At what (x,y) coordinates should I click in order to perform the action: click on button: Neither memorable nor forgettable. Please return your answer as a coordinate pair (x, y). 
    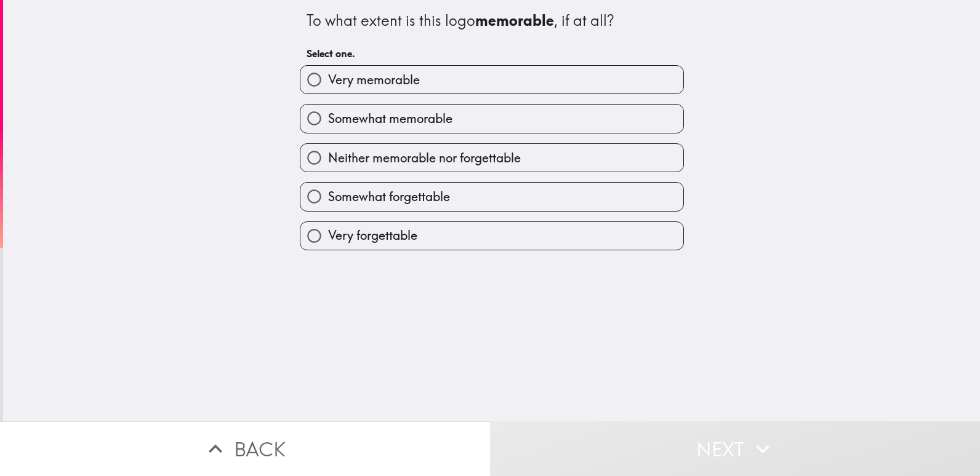
    Looking at the image, I should click on (492, 158).